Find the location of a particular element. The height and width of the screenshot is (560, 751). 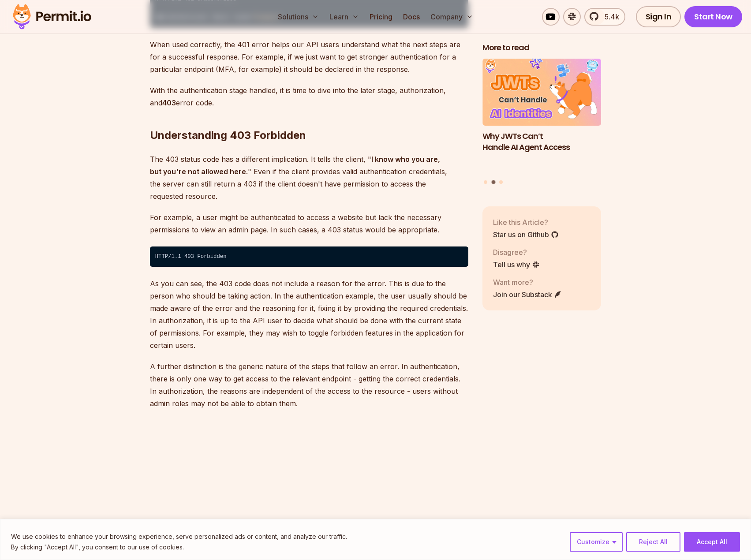

p: For example, a user might be authenticated to access a website but lack the necessary permissions... is located at coordinates (309, 224).